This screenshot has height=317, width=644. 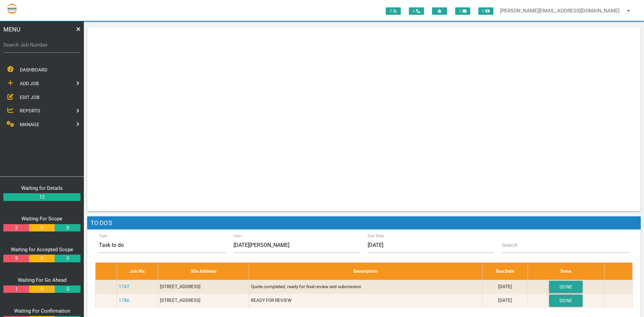 What do you see at coordinates (203, 271) in the screenshot?
I see `th: Site Address` at bounding box center [203, 271].